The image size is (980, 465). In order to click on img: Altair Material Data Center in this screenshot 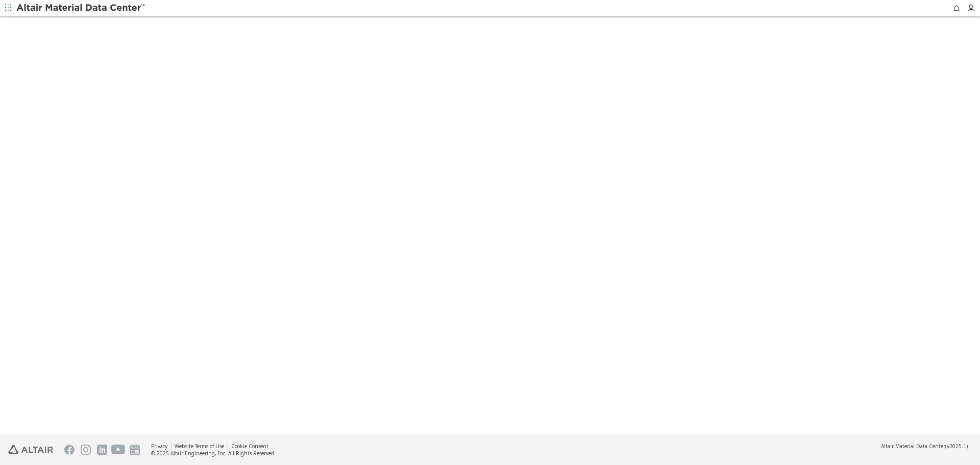, I will do `click(81, 8)`.